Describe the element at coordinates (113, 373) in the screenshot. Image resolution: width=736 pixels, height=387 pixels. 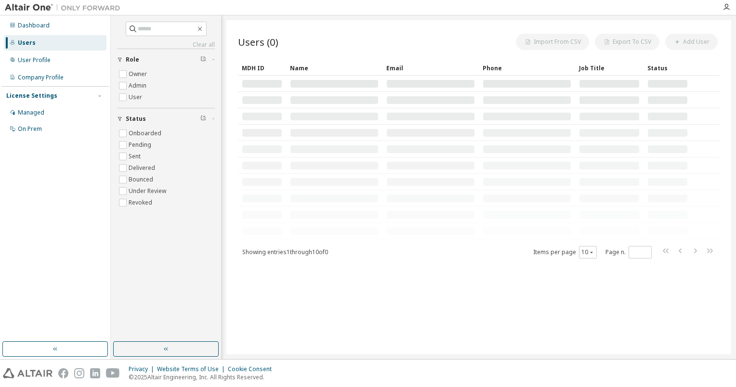
I see `img: youtube.svg` at that location.